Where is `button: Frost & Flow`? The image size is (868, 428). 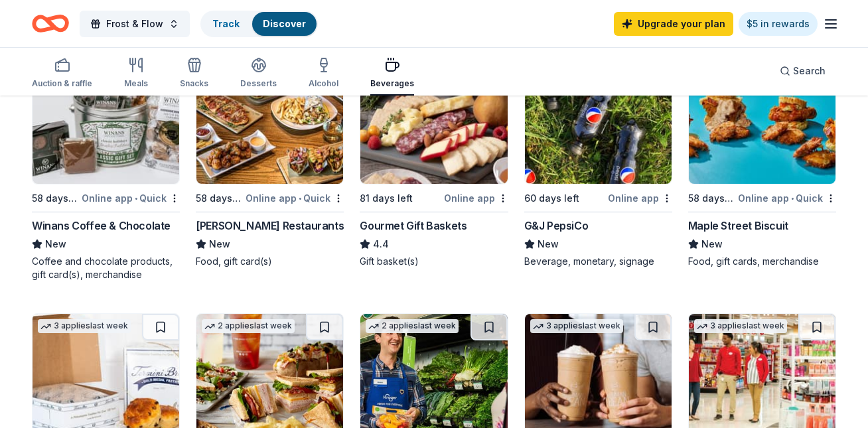 button: Frost & Flow is located at coordinates (134, 24).